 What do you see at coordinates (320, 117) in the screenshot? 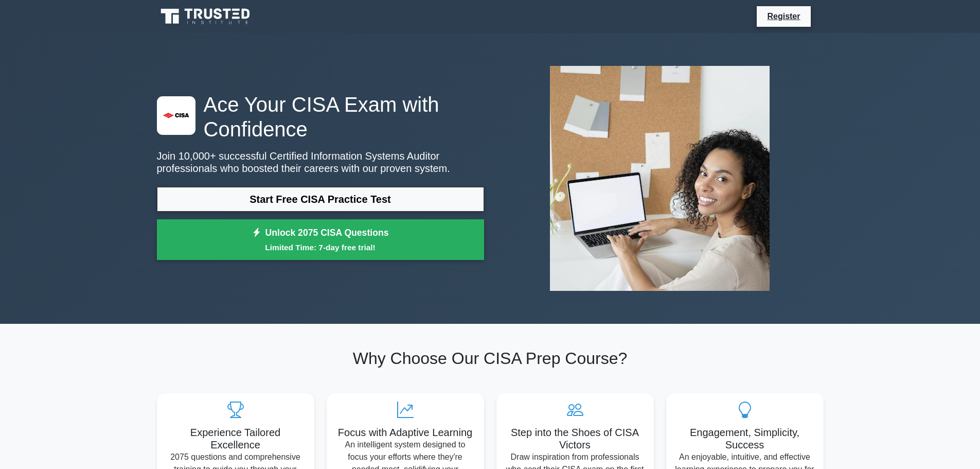
I see `h1: Ace Your CISA Exam with Confidence` at bounding box center [320, 117].